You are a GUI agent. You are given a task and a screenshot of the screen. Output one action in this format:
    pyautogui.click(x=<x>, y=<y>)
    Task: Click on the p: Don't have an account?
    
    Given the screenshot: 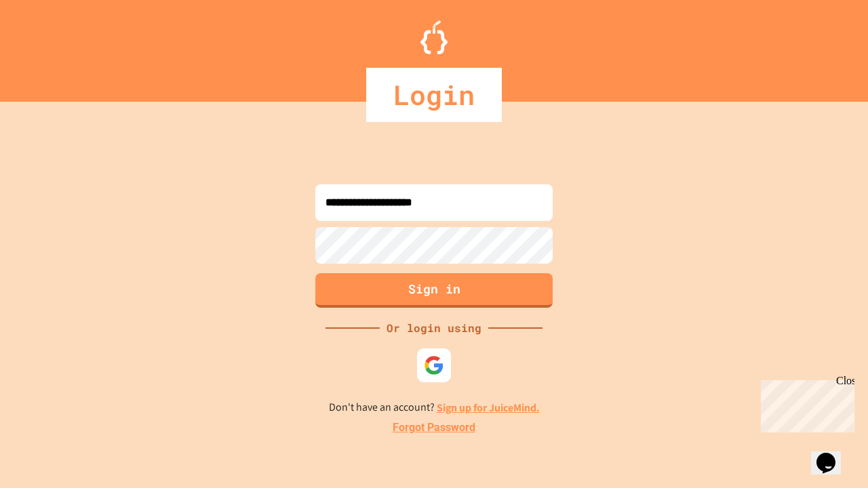 What is the action you would take?
    pyautogui.click(x=434, y=407)
    